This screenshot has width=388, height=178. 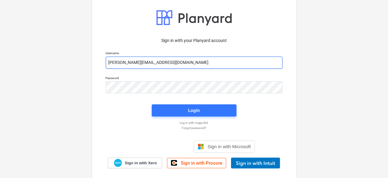 I want to click on img: Microsoft logo, so click(x=201, y=147).